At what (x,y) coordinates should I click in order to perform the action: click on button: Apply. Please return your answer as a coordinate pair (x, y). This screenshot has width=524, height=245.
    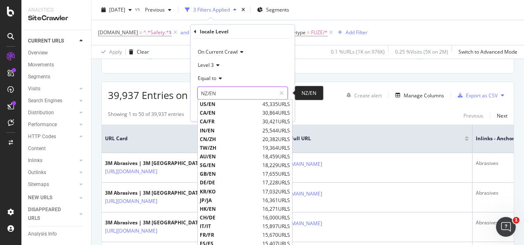
    Looking at the image, I should click on (110, 52).